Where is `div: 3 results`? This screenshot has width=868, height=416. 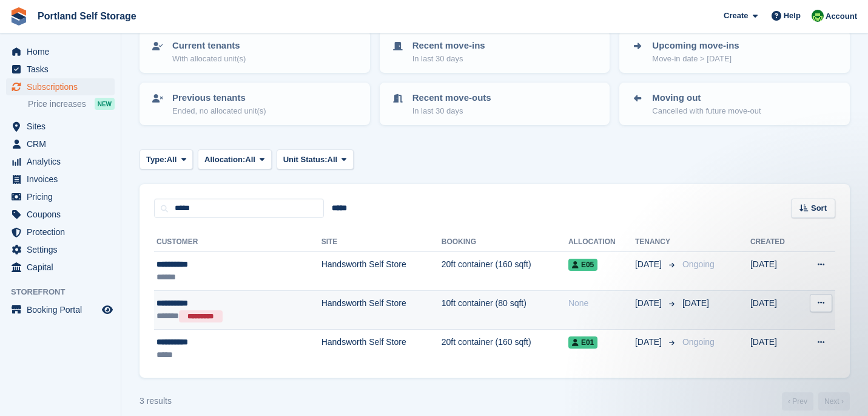 div: 3 results is located at coordinates (155, 400).